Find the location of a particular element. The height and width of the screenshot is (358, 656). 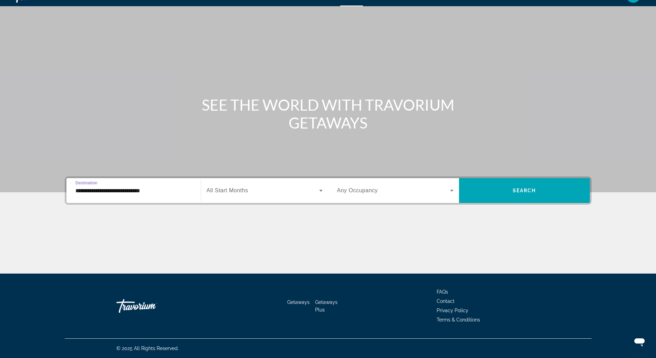

a: FAQs is located at coordinates (442, 292).